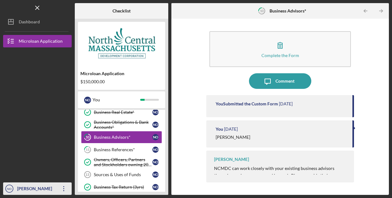 The height and width of the screenshot is (198, 392). What do you see at coordinates (122, 137) in the screenshot?
I see `a: 10Business Advisors*NO` at bounding box center [122, 137].